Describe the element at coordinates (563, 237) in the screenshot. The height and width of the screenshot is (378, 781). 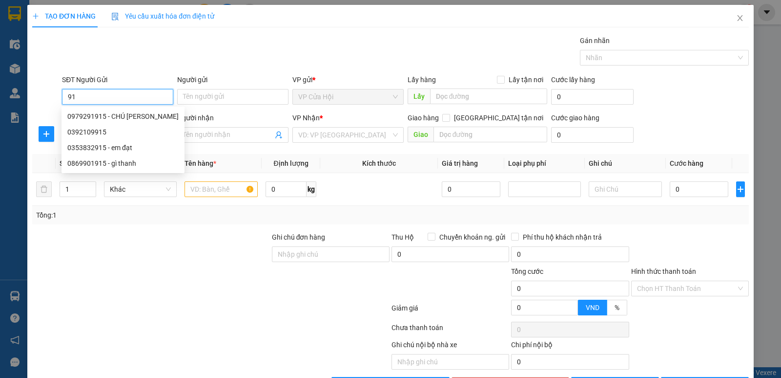
I see `span: Phí thu hộ khách nhận trả` at that location.